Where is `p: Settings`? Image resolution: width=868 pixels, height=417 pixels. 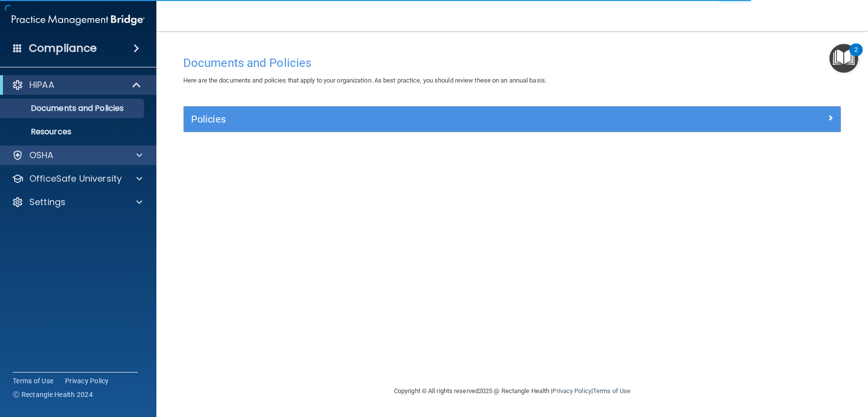
p: Settings is located at coordinates (47, 202).